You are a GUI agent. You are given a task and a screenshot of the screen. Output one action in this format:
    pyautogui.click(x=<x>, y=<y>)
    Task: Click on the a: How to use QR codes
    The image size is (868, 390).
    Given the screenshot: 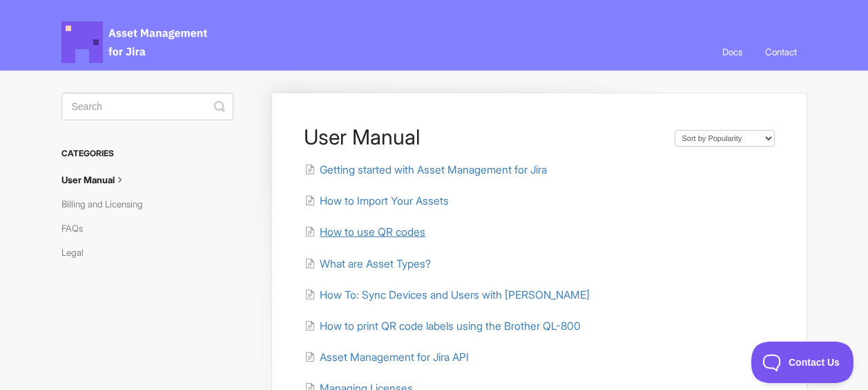 What is the action you would take?
    pyautogui.click(x=365, y=232)
    